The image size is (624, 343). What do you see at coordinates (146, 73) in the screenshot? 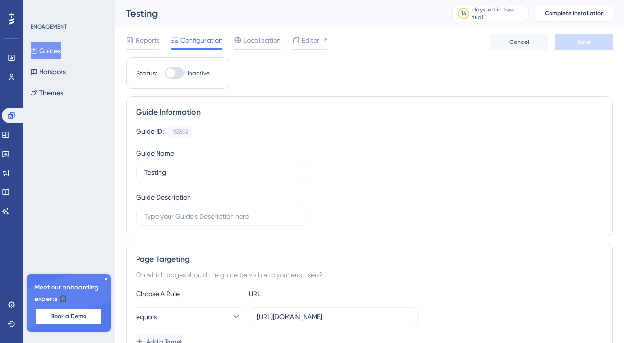
I see `div: Status:` at bounding box center [146, 73].